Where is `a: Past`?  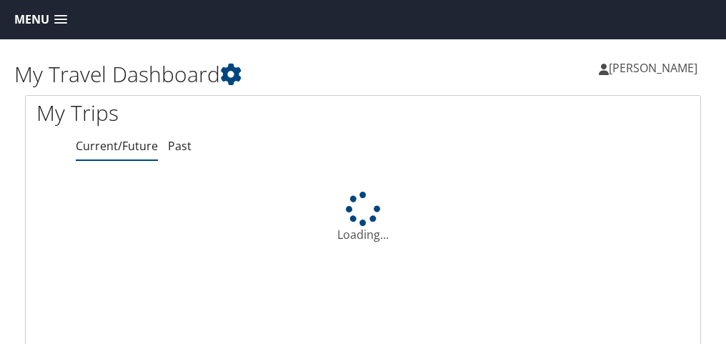
a: Past is located at coordinates (179, 146).